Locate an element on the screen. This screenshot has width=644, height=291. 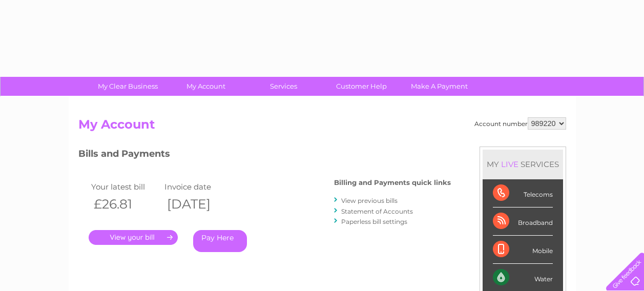
td: Your latest bill is located at coordinates (125, 186).